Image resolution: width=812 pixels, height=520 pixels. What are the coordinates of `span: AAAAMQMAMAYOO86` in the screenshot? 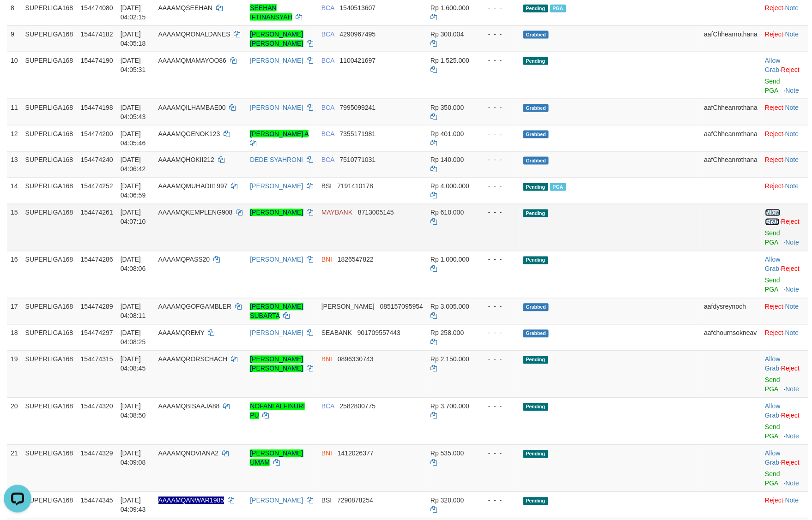 It's located at (193, 60).